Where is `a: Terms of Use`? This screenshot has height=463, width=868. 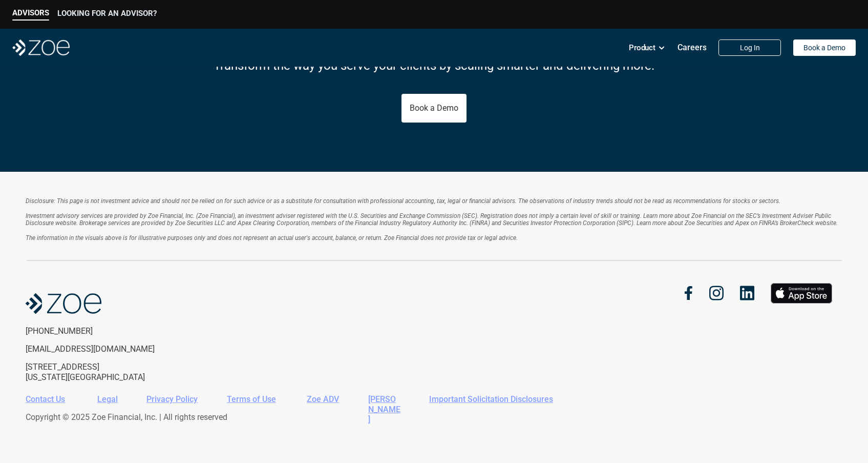 a: Terms of Use is located at coordinates (251, 399).